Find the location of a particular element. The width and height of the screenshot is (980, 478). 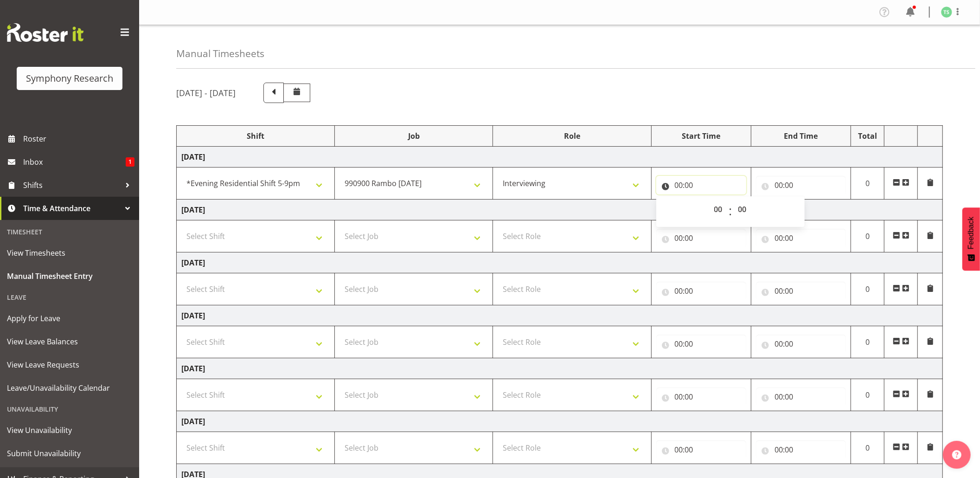

a: View Leave Requests is located at coordinates (69, 365).